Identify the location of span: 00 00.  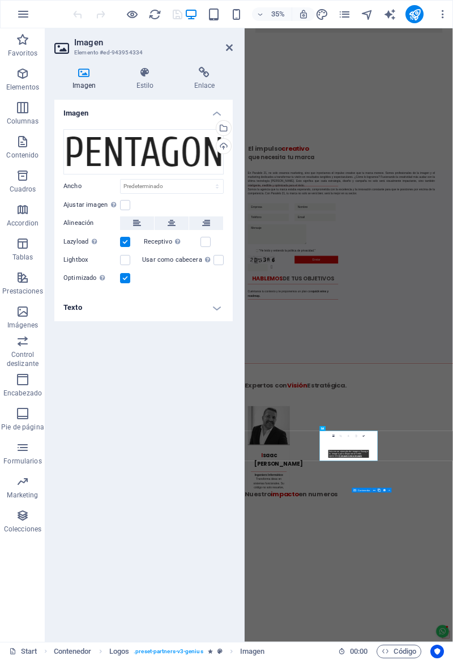
(359, 652).